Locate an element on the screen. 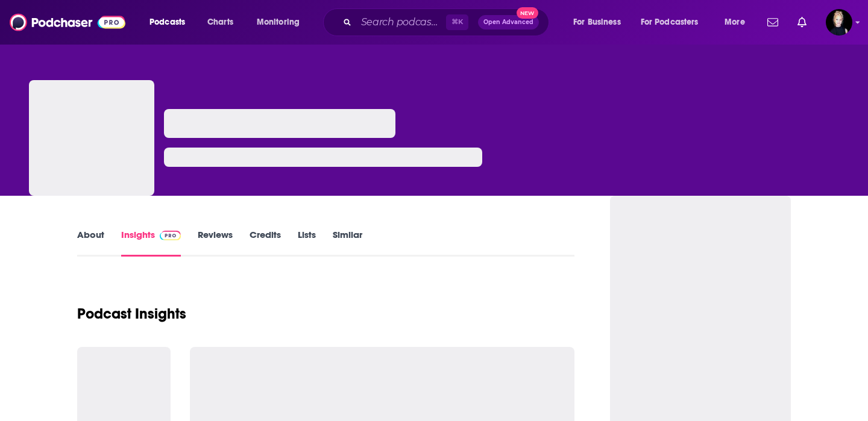 This screenshot has height=421, width=868. a: InsightsPodchaser Pro is located at coordinates (151, 243).